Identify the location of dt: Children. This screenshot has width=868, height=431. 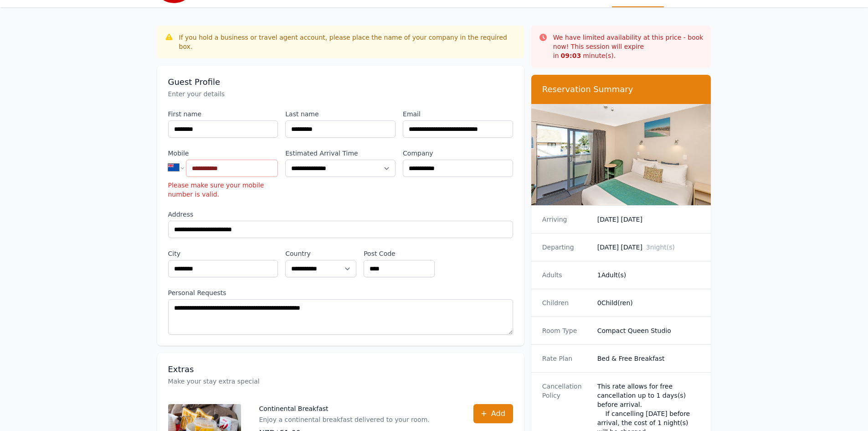
(566, 303).